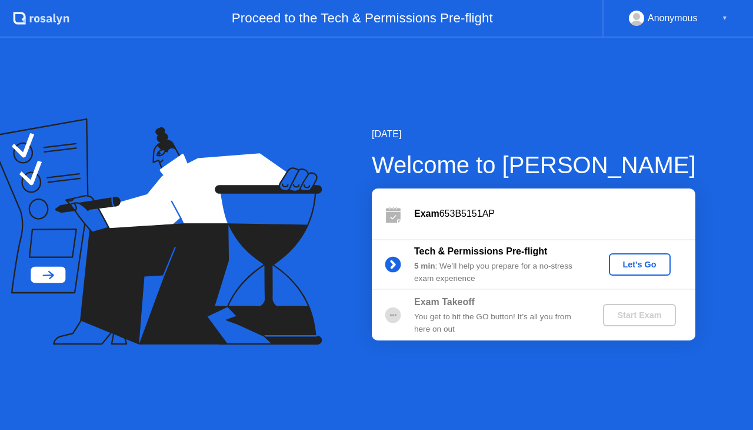 The width and height of the screenshot is (753, 430). Describe the element at coordinates (640, 264) in the screenshot. I see `div: Let's Go` at that location.